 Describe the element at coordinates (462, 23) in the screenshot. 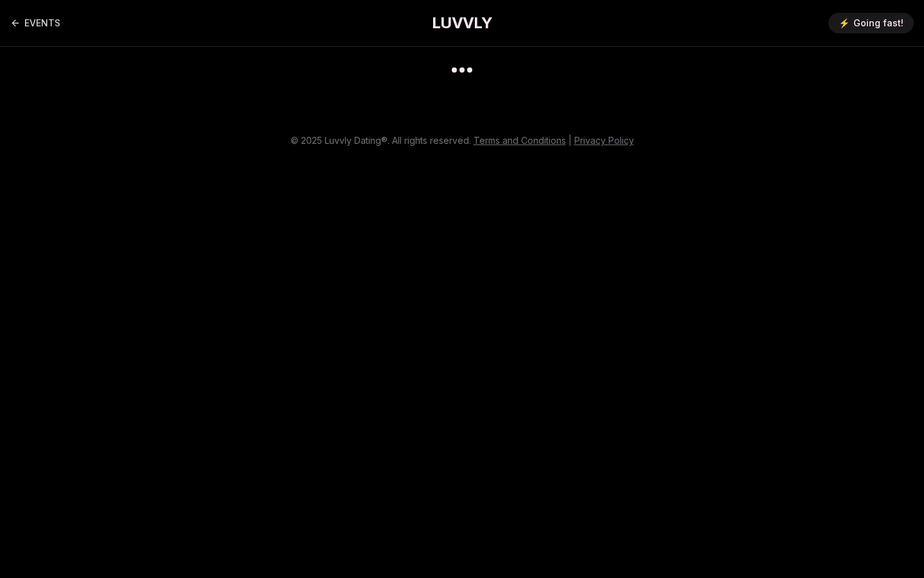

I see `a: LUVVLY` at that location.